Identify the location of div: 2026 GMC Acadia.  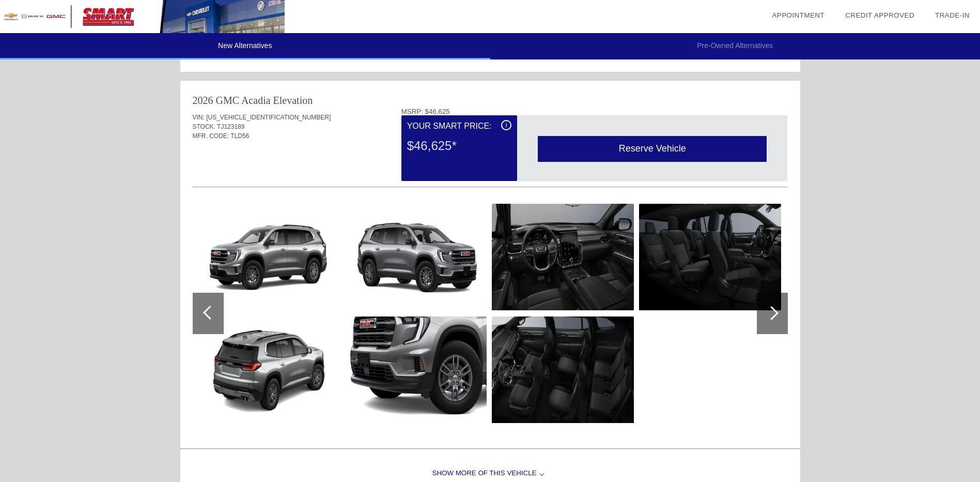
(232, 100).